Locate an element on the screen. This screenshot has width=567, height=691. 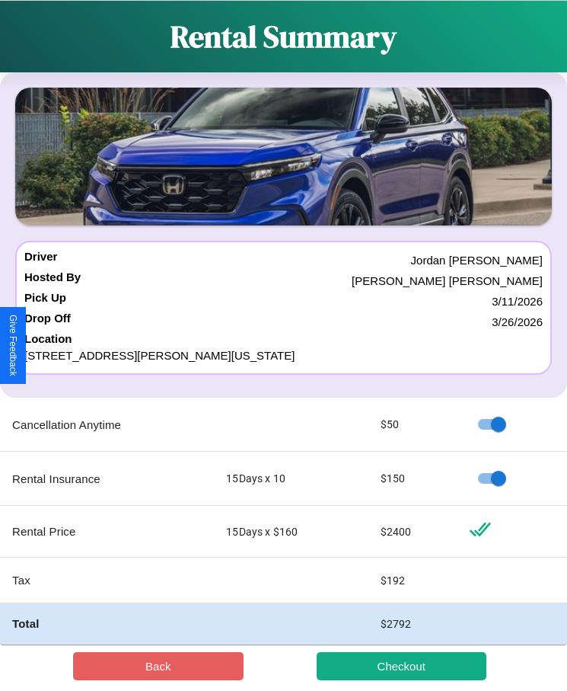
h1: Rental Summary is located at coordinates (283, 37).